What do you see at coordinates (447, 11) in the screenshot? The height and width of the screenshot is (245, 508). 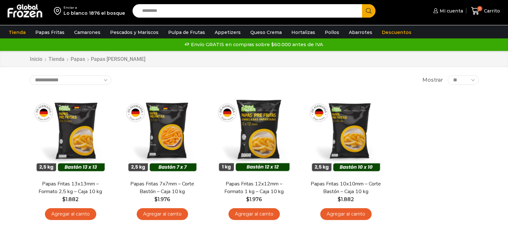 I see `a: Mi cuenta` at bounding box center [447, 11].